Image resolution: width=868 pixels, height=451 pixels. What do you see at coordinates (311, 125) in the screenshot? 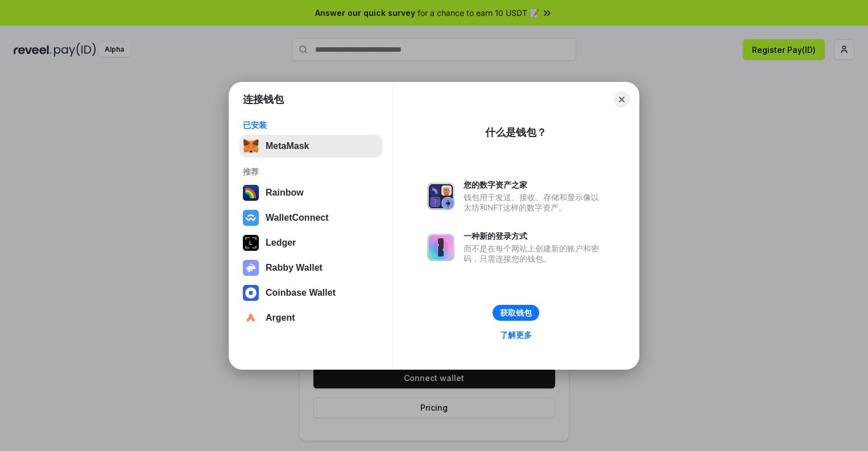
I see `div: 已安装` at bounding box center [311, 125].